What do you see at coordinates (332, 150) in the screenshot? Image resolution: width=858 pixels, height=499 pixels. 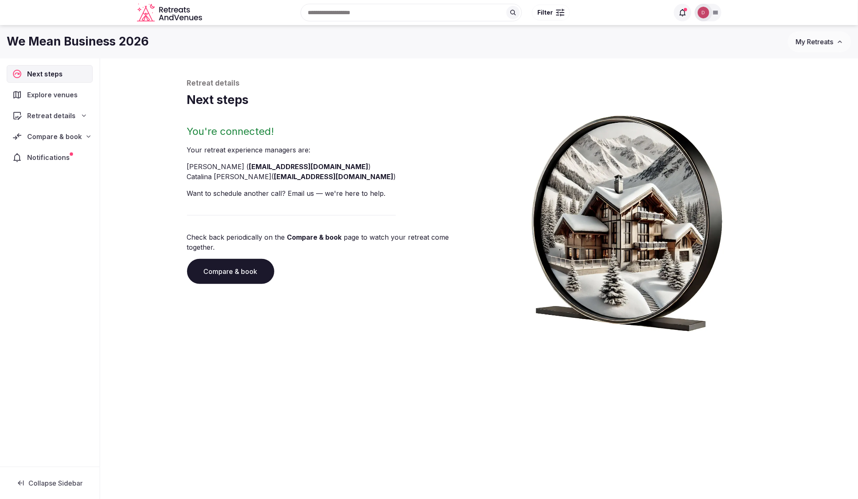 I see `p: Your retreat experience manager s are :` at bounding box center [332, 150].